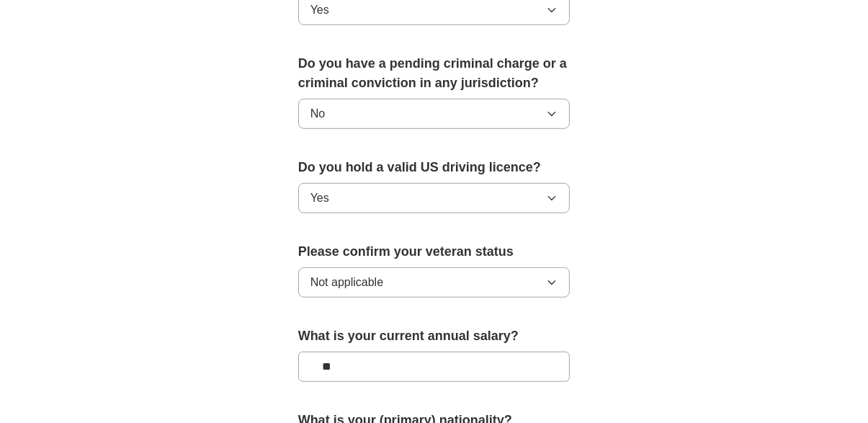  Describe the element at coordinates (435, 283) in the screenshot. I see `button: Not applicable` at that location.